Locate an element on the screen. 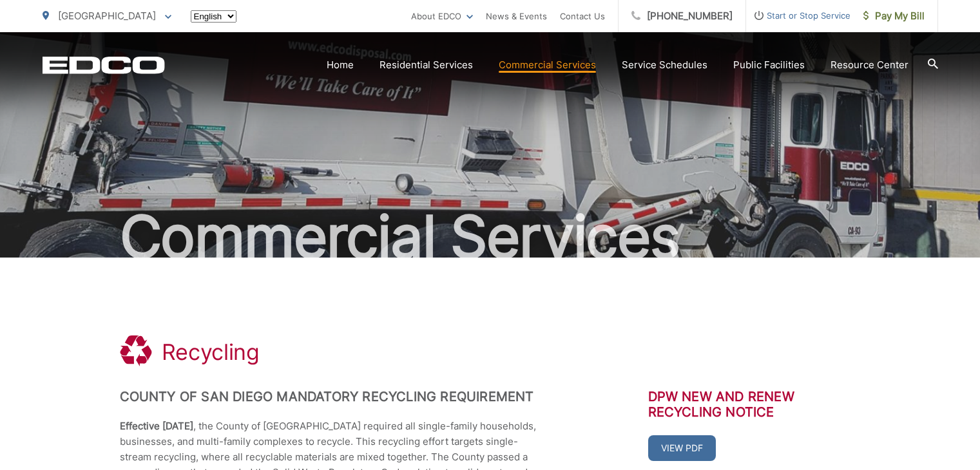 The image size is (980, 470). a: Service Schedules is located at coordinates (664, 65).